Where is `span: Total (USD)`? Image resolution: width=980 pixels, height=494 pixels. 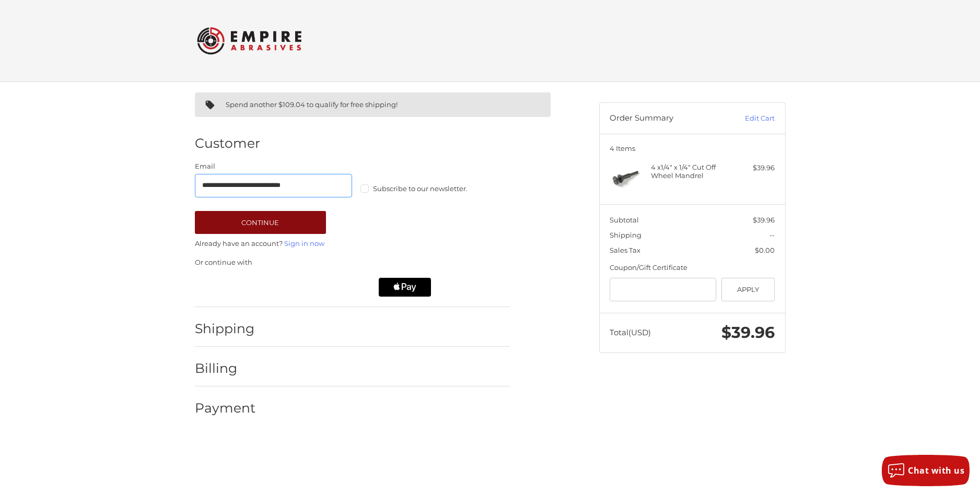 span: Total (USD) is located at coordinates (630, 332).